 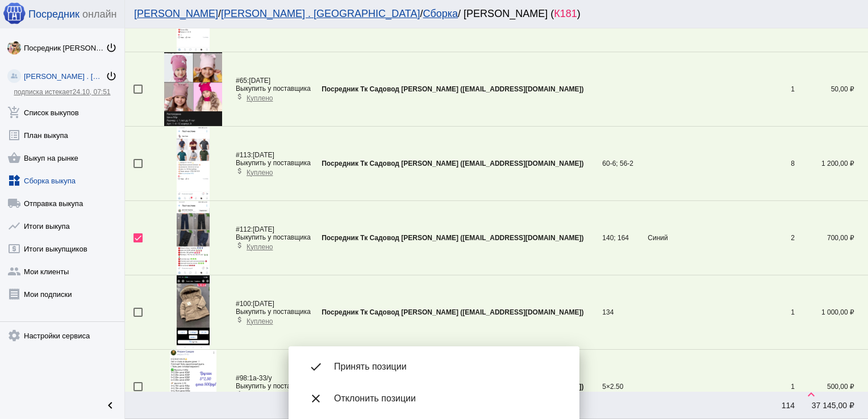 I want to click on span: Отклонить позиции, so click(x=447, y=399).